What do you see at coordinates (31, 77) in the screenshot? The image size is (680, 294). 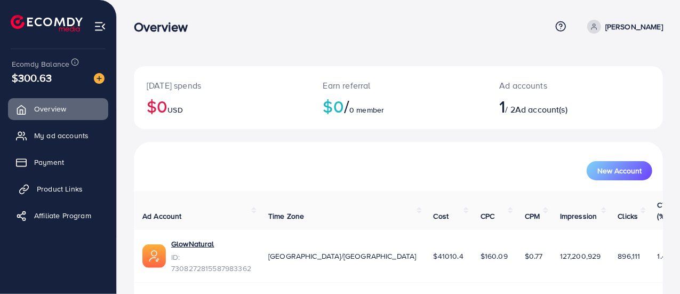 I see `span: $300.63` at bounding box center [31, 77].